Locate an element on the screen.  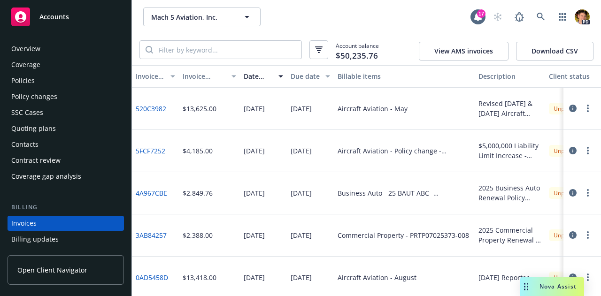
div: Invoice ID is located at coordinates (150, 76).